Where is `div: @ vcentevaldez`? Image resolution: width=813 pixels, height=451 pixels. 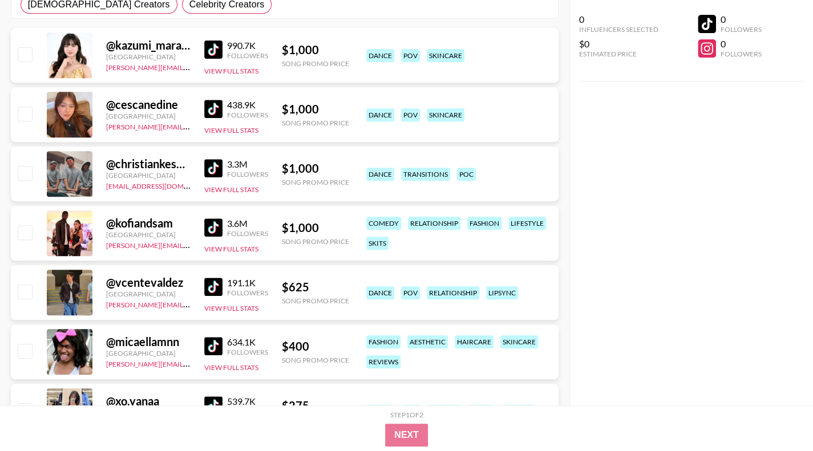 div: @ vcentevaldez is located at coordinates (148, 282).